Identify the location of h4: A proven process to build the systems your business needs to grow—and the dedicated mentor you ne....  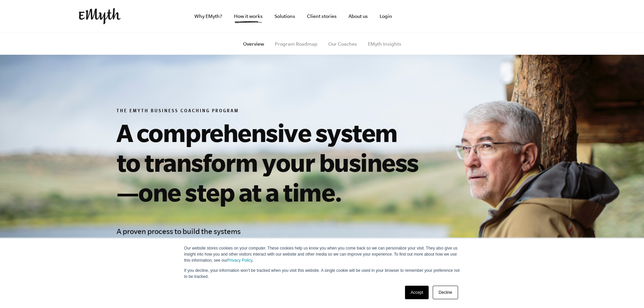
(181, 261).